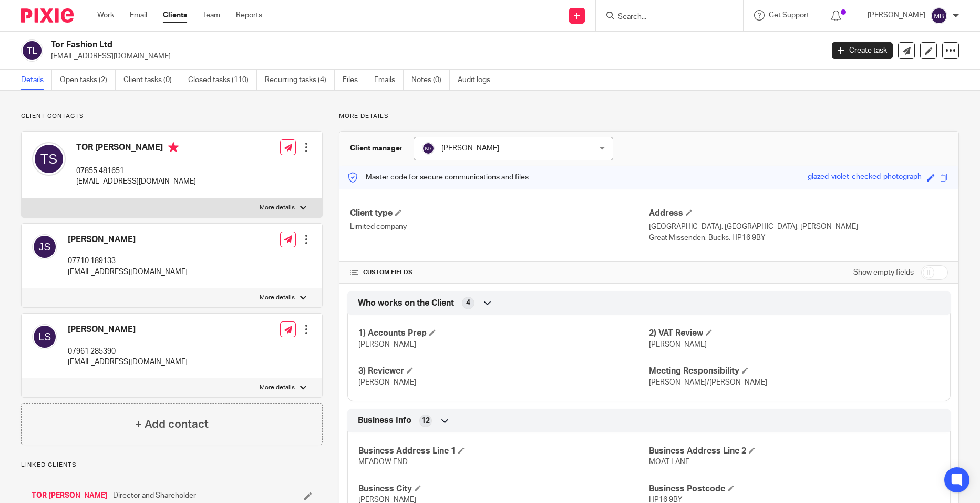 This screenshot has width=980, height=503. Describe the element at coordinates (798, 213) in the screenshot. I see `h4: Address` at that location.